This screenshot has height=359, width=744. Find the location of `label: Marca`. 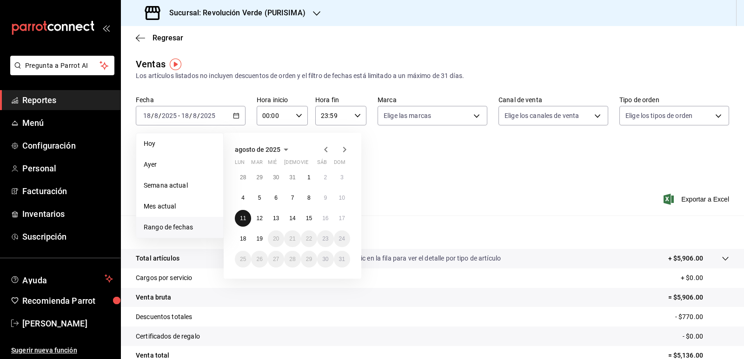

label: Marca is located at coordinates (432, 100).